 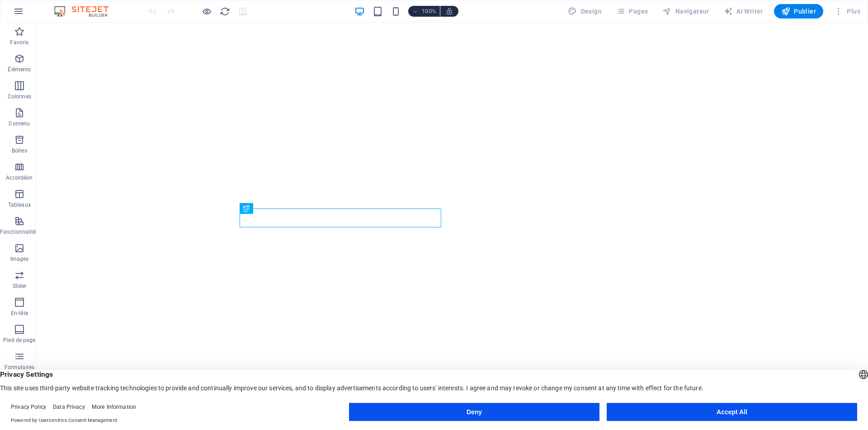 I want to click on p: Tableaux, so click(x=19, y=205).